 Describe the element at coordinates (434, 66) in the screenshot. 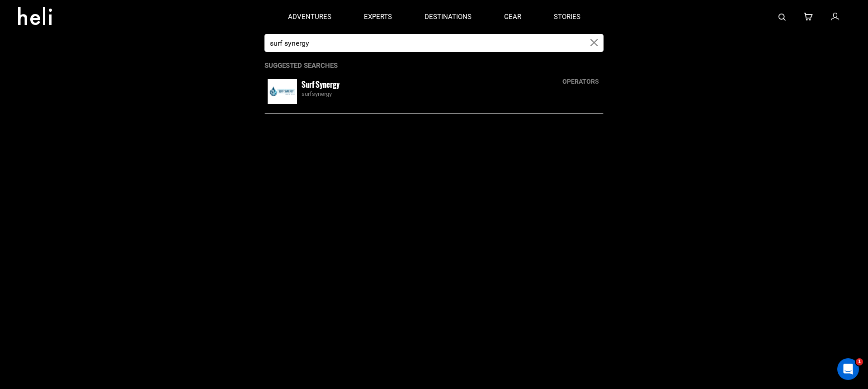

I see `p: Suggested Searches` at that location.